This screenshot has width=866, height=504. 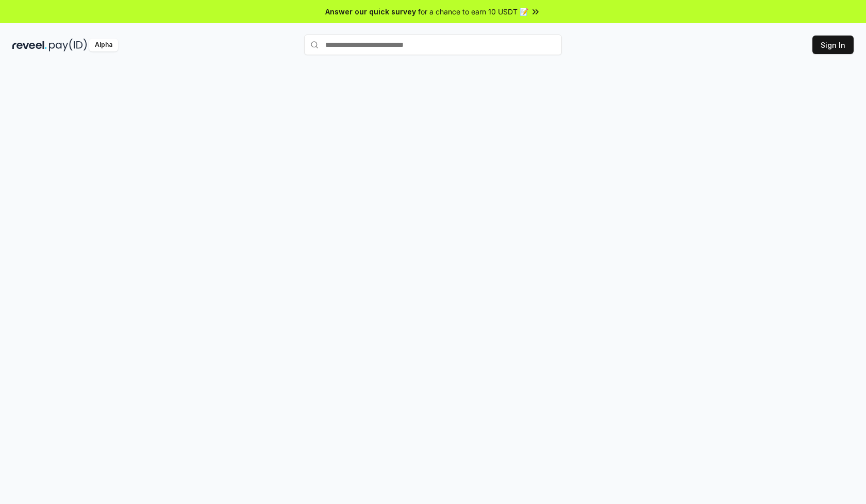 What do you see at coordinates (473, 11) in the screenshot?
I see `span: for a chance to earn 10 USDT 📝` at bounding box center [473, 11].